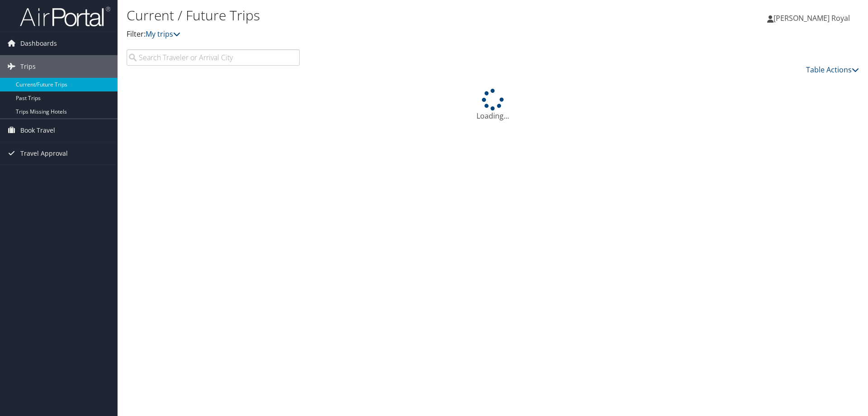 Image resolution: width=868 pixels, height=416 pixels. I want to click on h1: Current / Future Trips, so click(371, 16).